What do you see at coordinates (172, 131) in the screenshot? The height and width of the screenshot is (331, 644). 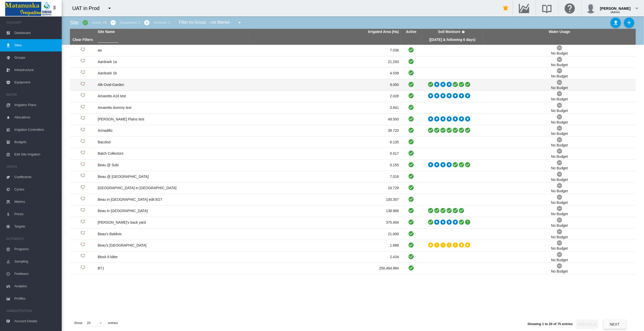 I see `td: Armadillo` at bounding box center [172, 131].